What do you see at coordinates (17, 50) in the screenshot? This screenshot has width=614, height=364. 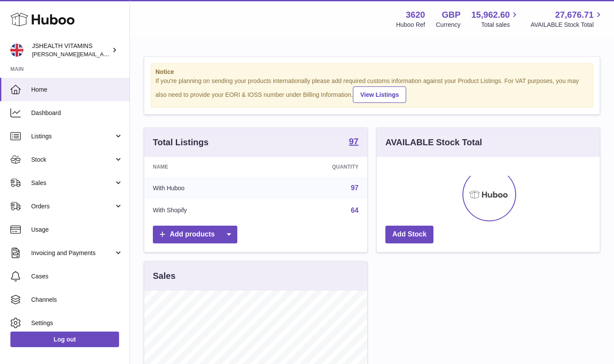 I see `img: francesca@jshealthvitamins.com` at bounding box center [17, 50].